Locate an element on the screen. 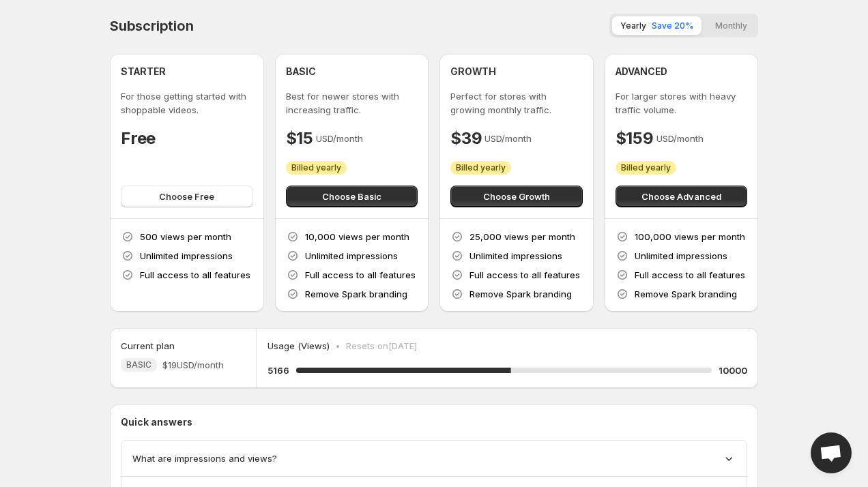 This screenshot has height=487, width=868. p: 10,000 views per month is located at coordinates (357, 237).